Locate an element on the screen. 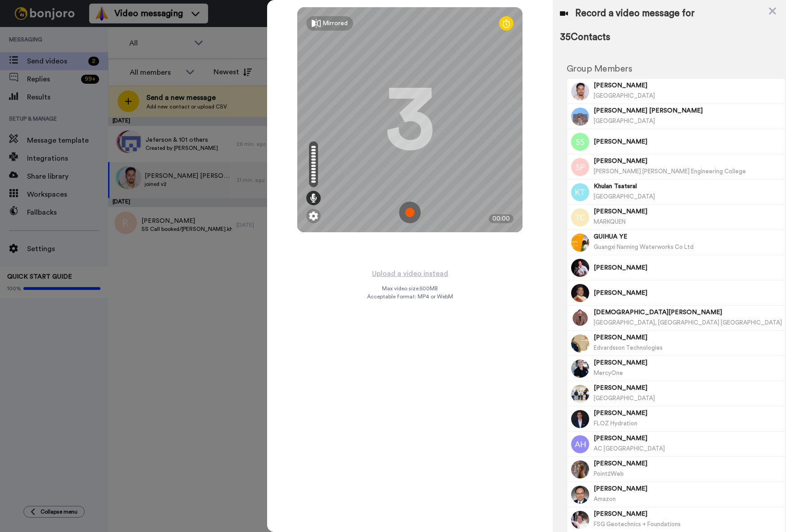 This screenshot has width=786, height=532. img: Image of Muhammad Alamzeb is located at coordinates (580, 318).